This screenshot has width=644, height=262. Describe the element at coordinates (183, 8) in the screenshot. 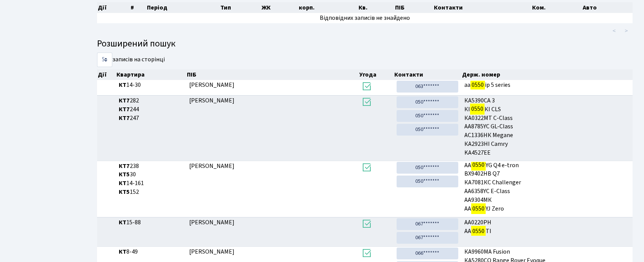

I see `th: Період` at that location.